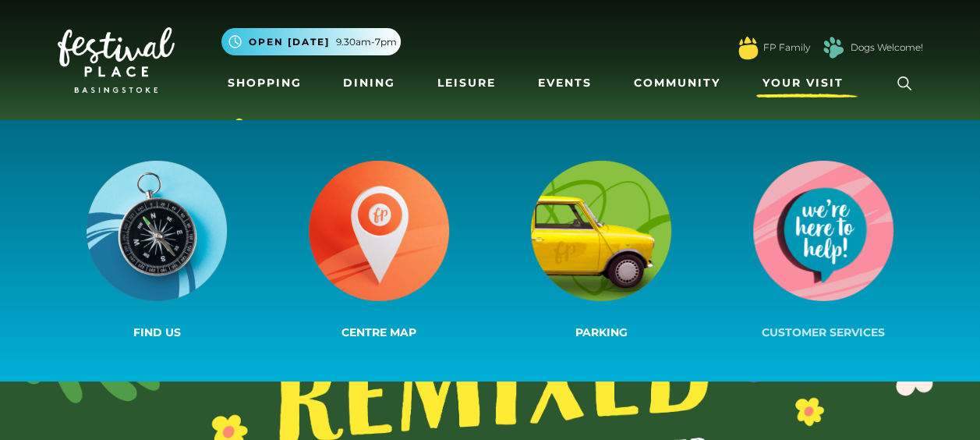  I want to click on span: Customer Services, so click(824, 333).